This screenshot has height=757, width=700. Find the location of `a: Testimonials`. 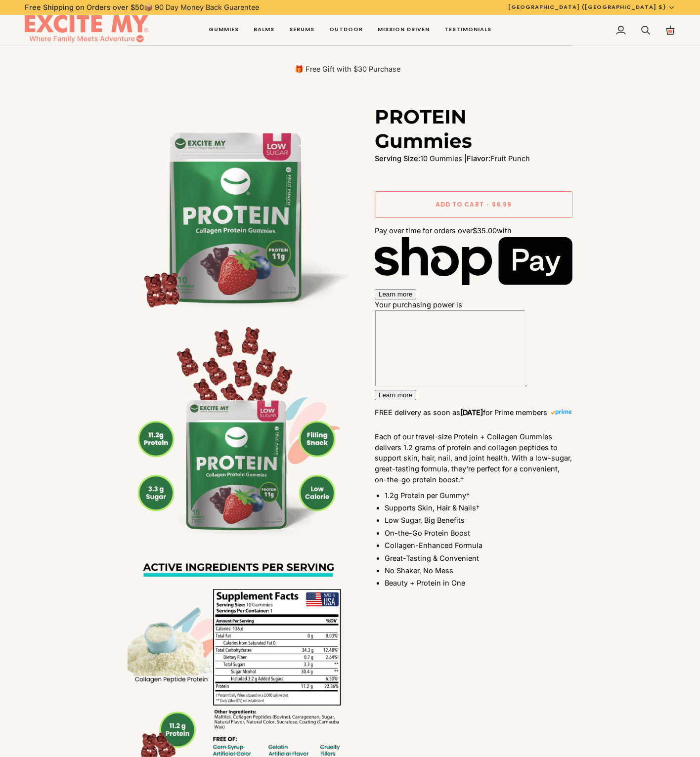

a: Testimonials is located at coordinates (468, 30).